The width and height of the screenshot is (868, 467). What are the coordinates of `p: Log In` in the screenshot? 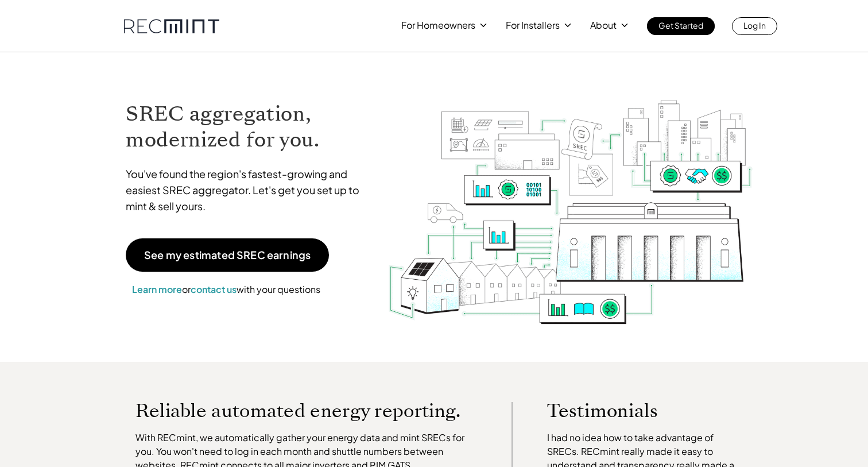 It's located at (754, 26).